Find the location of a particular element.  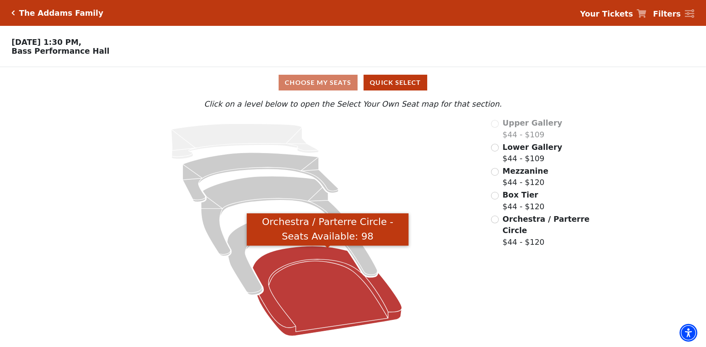

span: Box Tier is located at coordinates (520, 195).